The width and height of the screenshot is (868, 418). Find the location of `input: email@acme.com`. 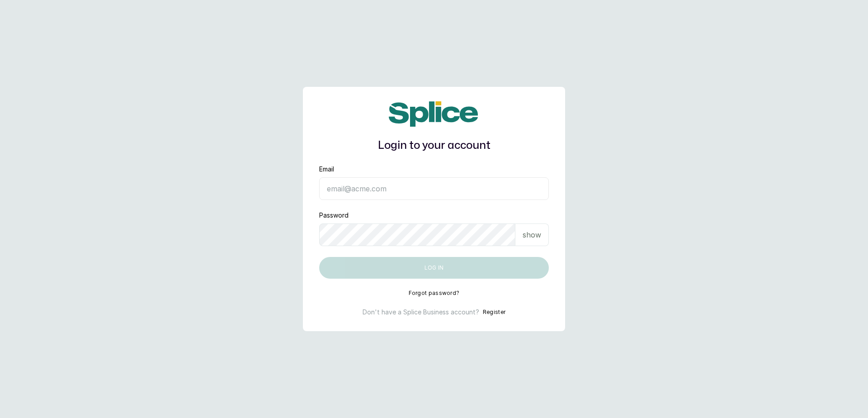

input: email@acme.com is located at coordinates (434, 189).